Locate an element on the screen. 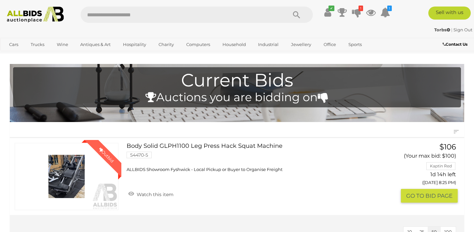 Image resolution: width=474 pixels, height=232 pixels. b: Contact Us is located at coordinates (456, 44).